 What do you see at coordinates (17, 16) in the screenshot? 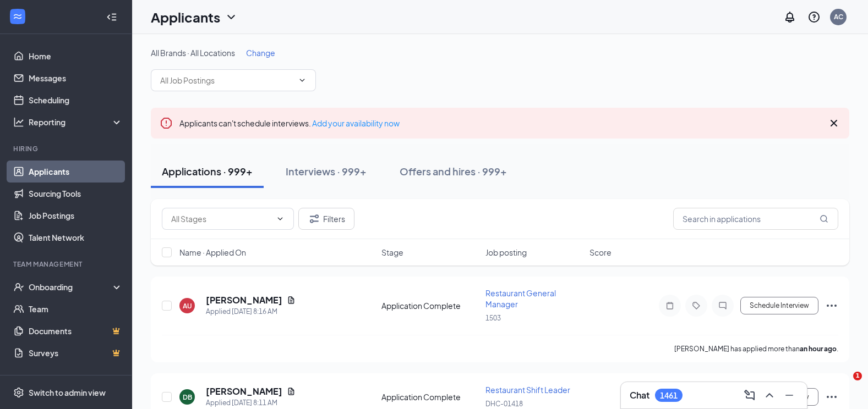
I see `svg: WorkstreamLogo` at bounding box center [17, 16].